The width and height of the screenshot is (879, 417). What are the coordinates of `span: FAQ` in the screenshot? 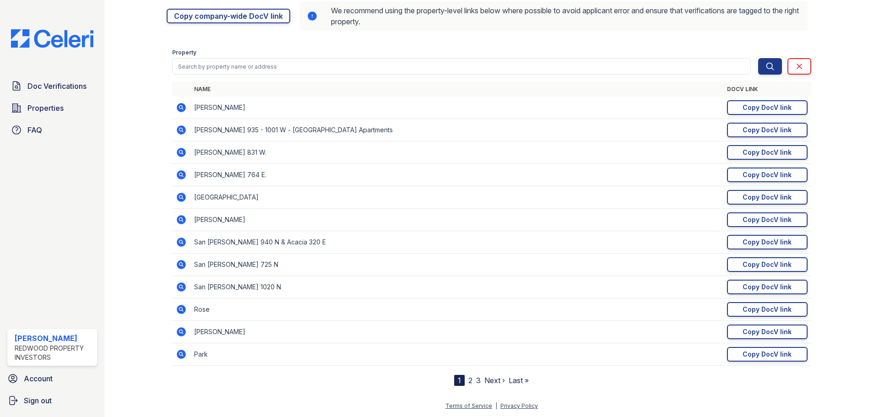 It's located at (35, 130).